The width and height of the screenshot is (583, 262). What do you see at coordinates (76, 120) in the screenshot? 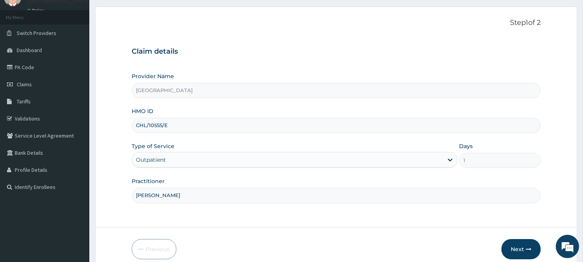
I see `span: We're online!` at bounding box center [76, 120].